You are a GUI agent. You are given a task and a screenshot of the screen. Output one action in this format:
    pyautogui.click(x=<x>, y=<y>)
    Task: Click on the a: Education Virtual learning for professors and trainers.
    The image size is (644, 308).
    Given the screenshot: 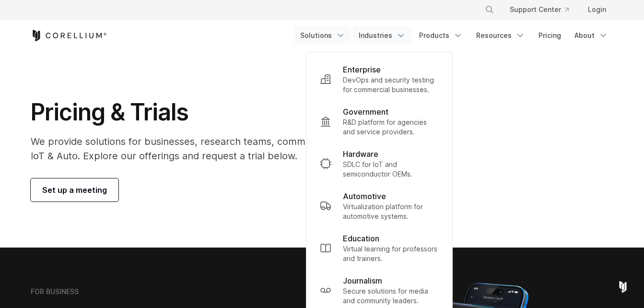 What is the action you would take?
    pyautogui.click(x=379, y=248)
    